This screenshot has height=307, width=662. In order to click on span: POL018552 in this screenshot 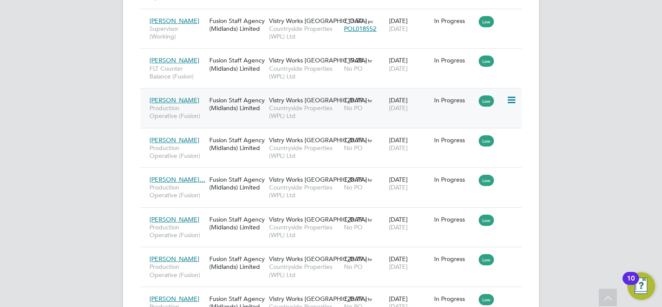, I will do `click(360, 29)`.